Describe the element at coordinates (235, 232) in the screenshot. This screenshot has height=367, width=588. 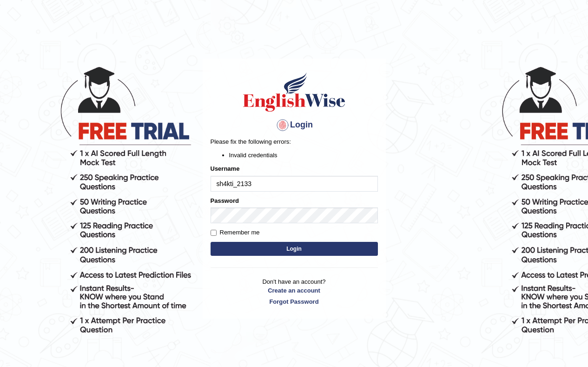
I see `label: Remember me` at that location.